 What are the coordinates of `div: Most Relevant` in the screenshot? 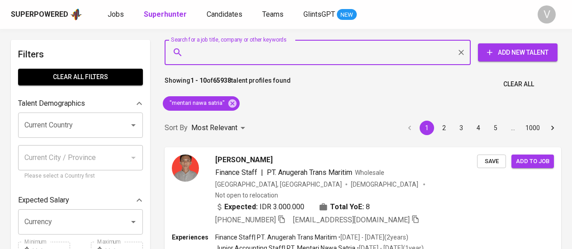 It's located at (220, 128).